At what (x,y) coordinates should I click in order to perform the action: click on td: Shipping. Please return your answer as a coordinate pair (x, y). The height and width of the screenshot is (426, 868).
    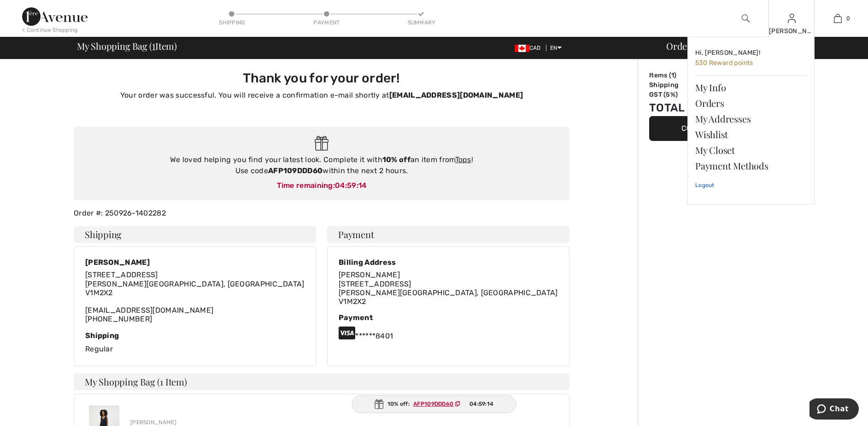
    Looking at the image, I should click on (674, 85).